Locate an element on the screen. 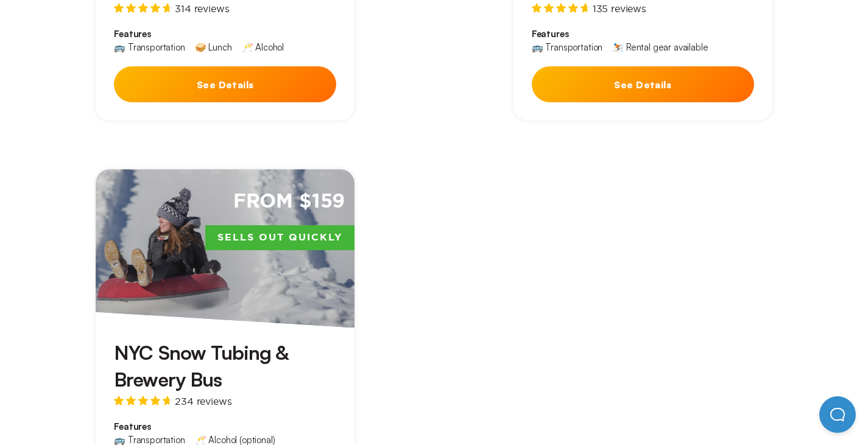 This screenshot has height=445, width=868. div: 🥂 Alcohol is located at coordinates (263, 47).